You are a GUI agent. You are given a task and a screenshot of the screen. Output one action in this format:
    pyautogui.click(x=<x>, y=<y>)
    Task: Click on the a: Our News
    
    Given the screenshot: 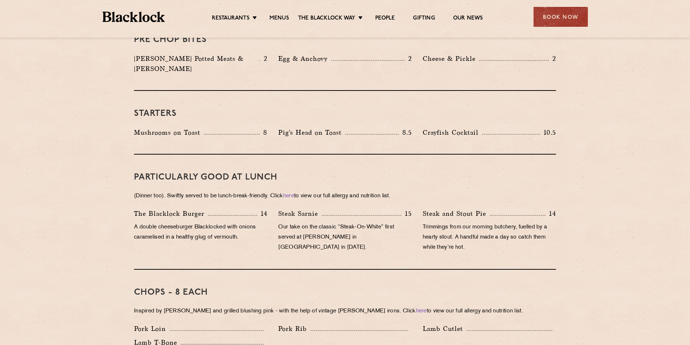 What is the action you would take?
    pyautogui.click(x=468, y=19)
    